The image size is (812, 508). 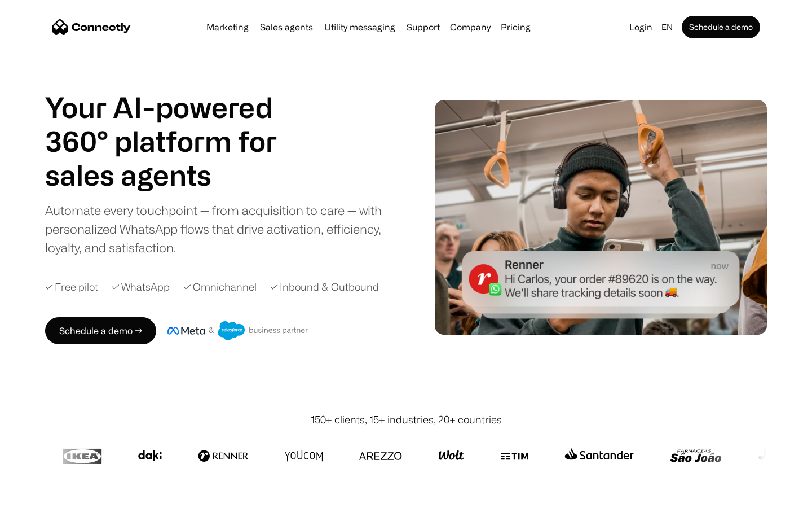 I want to click on div: Company, so click(x=470, y=27).